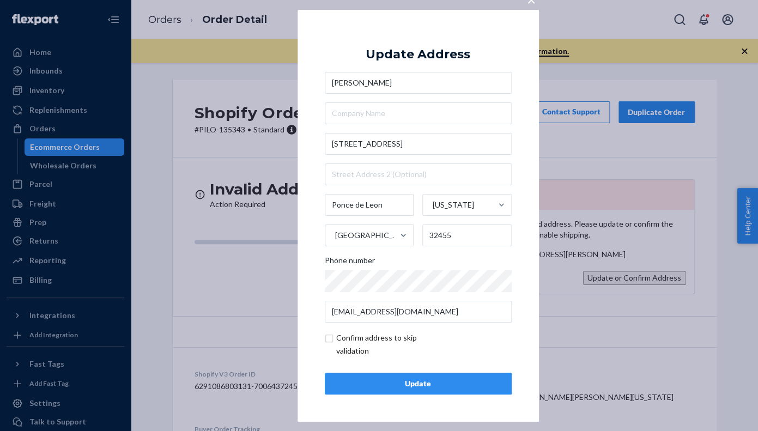 This screenshot has height=431, width=758. What do you see at coordinates (418, 54) in the screenshot?
I see `div: Update Address` at bounding box center [418, 54].